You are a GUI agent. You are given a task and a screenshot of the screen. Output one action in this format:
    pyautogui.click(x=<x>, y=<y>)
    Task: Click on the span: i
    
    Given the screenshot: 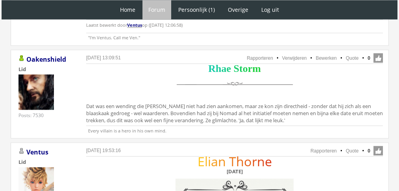 What is the action you would take?
    pyautogui.click(x=209, y=161)
    